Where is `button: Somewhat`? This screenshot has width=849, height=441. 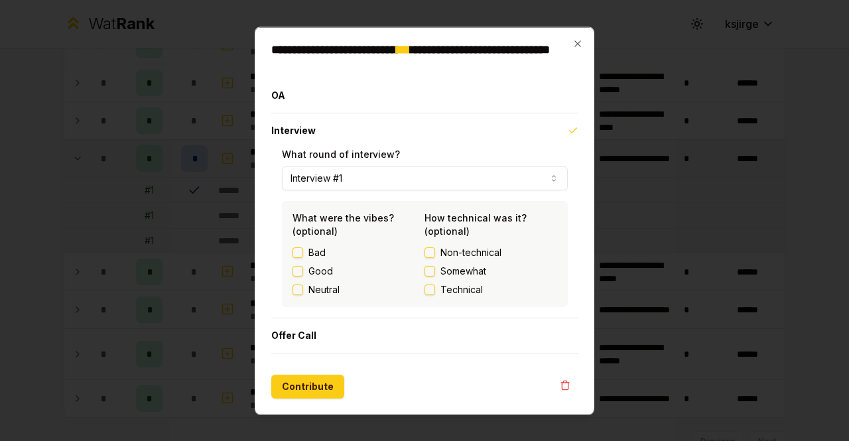 button: Somewhat is located at coordinates (430, 271).